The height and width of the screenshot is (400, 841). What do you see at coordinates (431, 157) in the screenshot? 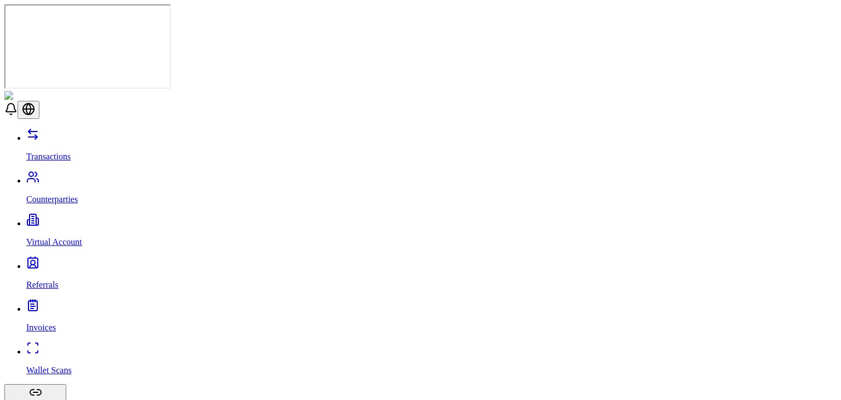
I see `p: Transactions` at bounding box center [431, 157].